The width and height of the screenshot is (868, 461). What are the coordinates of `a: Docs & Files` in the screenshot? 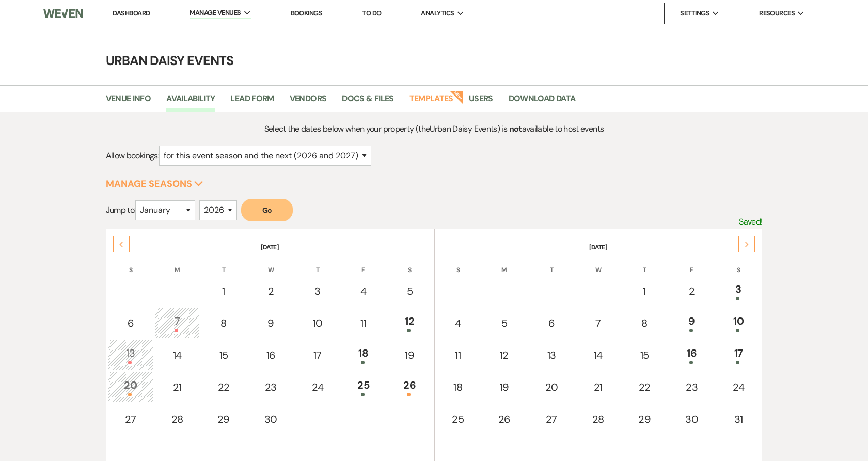 It's located at (368, 101).